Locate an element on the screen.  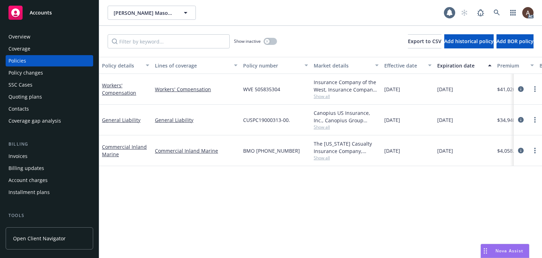
button: Add historical policy is located at coordinates (469, 41).